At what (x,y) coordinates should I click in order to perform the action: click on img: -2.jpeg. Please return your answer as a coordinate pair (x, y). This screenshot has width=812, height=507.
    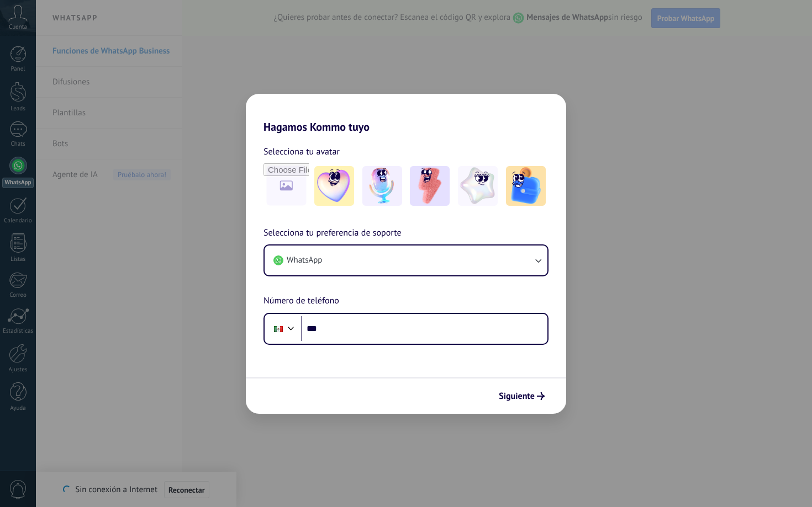
    Looking at the image, I should click on (382, 186).